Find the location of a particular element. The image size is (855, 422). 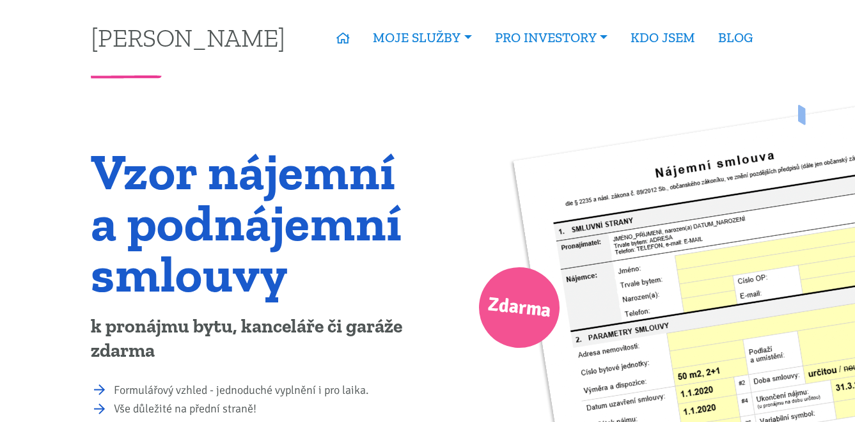

a: MOJE SLUŽBY is located at coordinates (422, 38).